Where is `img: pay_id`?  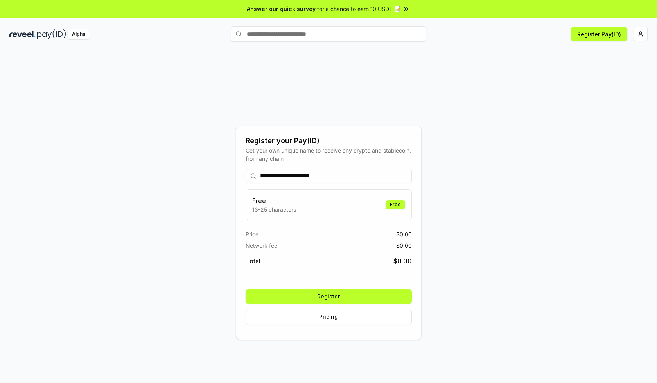 img: pay_id is located at coordinates (52, 34).